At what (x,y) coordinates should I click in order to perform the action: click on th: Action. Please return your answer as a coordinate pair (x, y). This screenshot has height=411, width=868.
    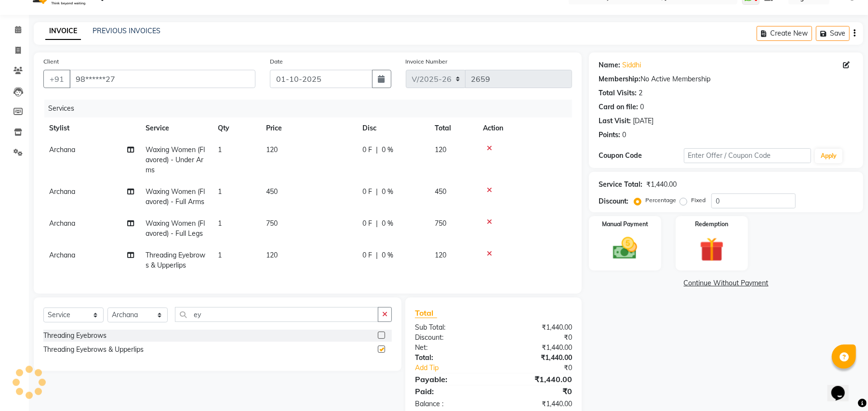
    Looking at the image, I should click on (524, 128).